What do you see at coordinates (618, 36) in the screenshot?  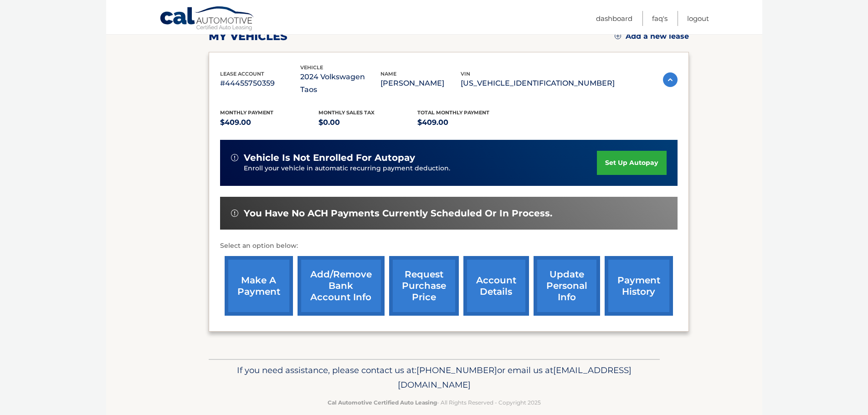 I see `img: add.svg` at bounding box center [618, 36].